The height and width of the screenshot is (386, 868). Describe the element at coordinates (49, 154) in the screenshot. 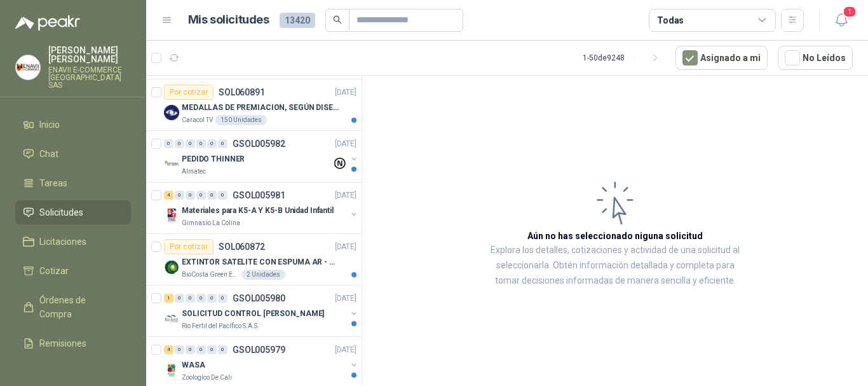

I see `span: Chat` at that location.